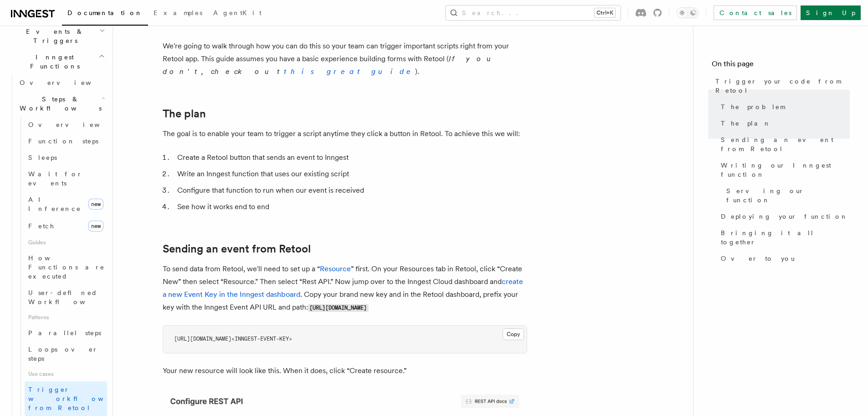 This screenshot has height=416, width=868. What do you see at coordinates (785, 237) in the screenshot?
I see `span: Bringing it all together` at bounding box center [785, 237].